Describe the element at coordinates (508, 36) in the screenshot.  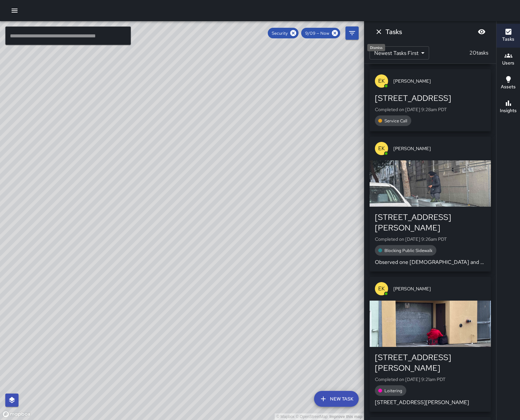
I see `button: Tasks` at that location.